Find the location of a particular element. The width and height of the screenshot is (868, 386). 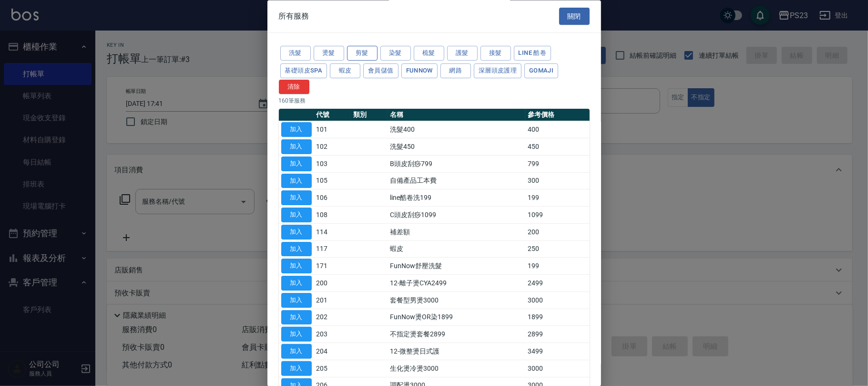

td: 201 is located at coordinates (332, 300).